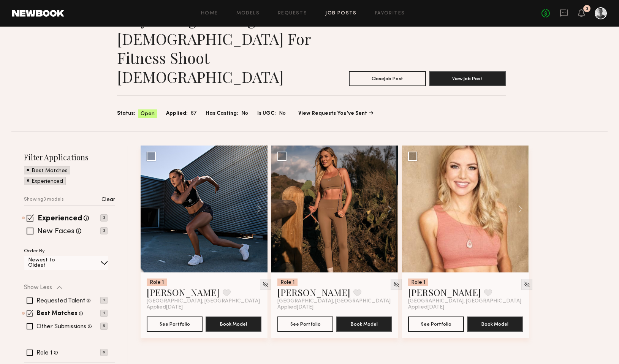  Describe the element at coordinates (341, 13) in the screenshot. I see `a: Job Posts` at that location.